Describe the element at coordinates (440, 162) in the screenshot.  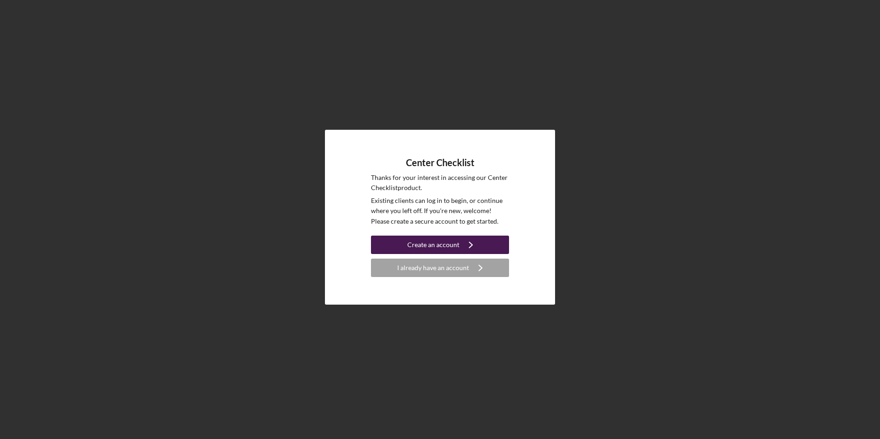
I see `h4: Center Checklist` at that location.